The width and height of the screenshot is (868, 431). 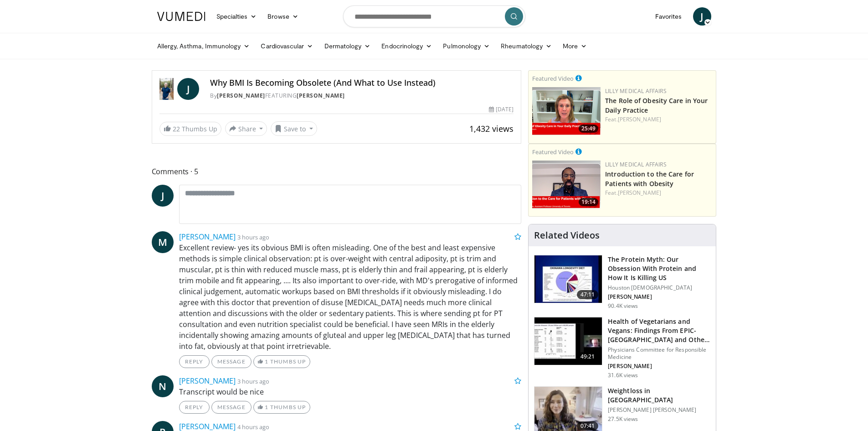 What do you see at coordinates (649, 179) in the screenshot?
I see `a: Introduction to the Care for Patients with Obesity` at bounding box center [649, 179].